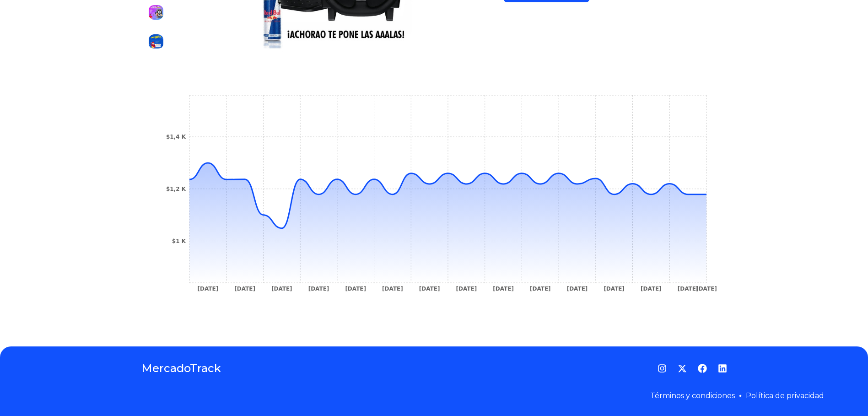 The width and height of the screenshot is (868, 416). I want to click on a: Términos y condiciones, so click(692, 396).